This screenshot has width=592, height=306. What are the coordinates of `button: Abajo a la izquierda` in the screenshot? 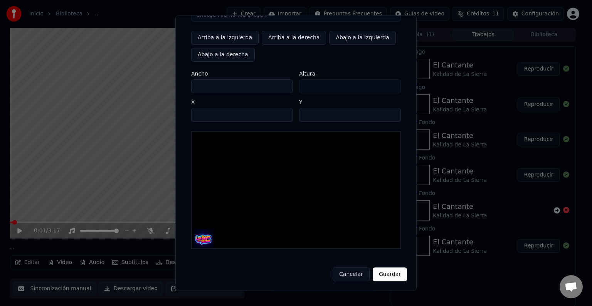 It's located at (362, 38).